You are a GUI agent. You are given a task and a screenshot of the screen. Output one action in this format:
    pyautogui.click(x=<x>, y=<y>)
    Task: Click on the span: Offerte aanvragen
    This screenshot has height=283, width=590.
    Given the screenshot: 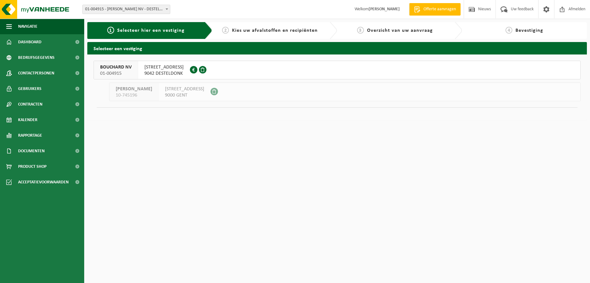 What is the action you would take?
    pyautogui.click(x=440, y=9)
    